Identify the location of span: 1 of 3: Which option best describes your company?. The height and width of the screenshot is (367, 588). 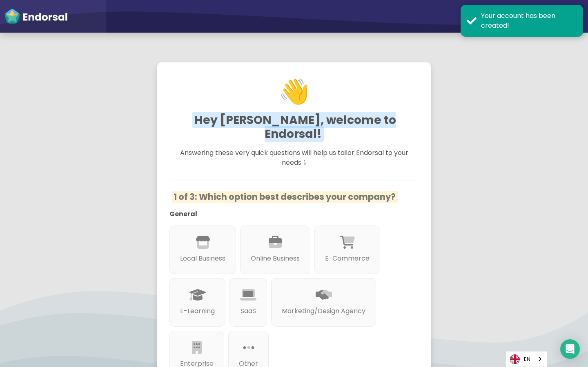
(285, 197).